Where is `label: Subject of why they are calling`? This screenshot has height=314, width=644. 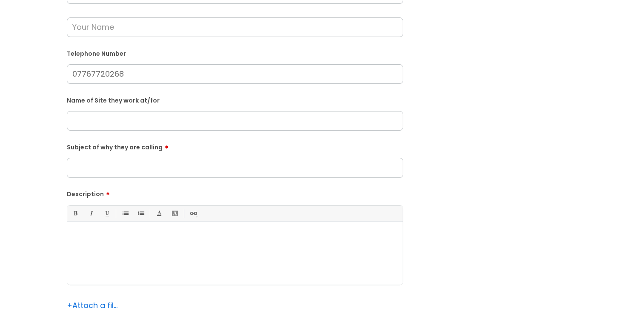
label: Subject of why they are calling is located at coordinates (235, 146).